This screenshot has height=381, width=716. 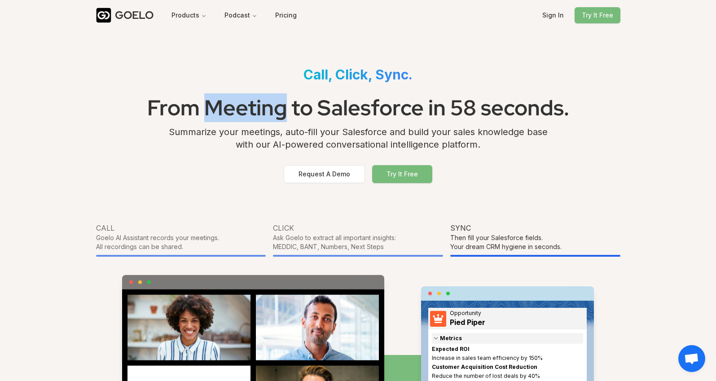 I want to click on div: Click, so click(x=358, y=228).